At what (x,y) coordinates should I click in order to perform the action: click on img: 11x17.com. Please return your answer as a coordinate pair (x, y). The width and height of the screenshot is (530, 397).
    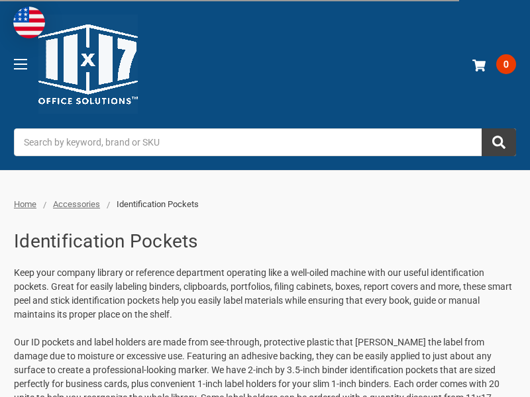
    Looking at the image, I should click on (88, 64).